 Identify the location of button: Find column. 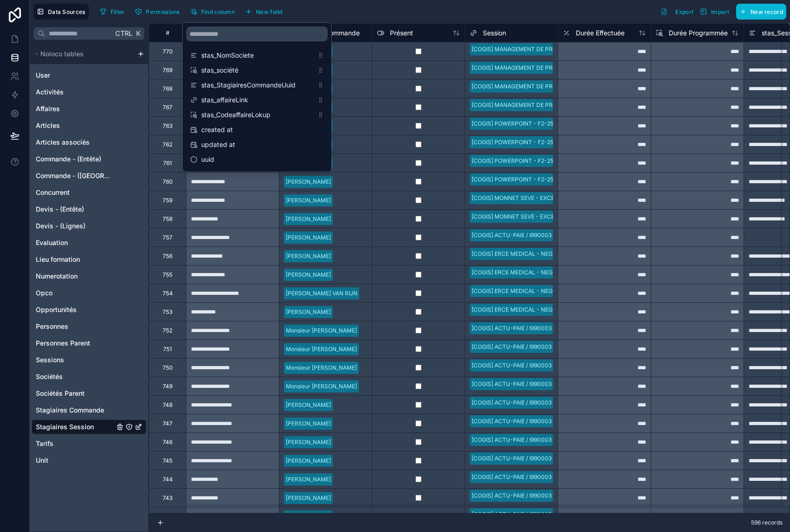
(212, 12).